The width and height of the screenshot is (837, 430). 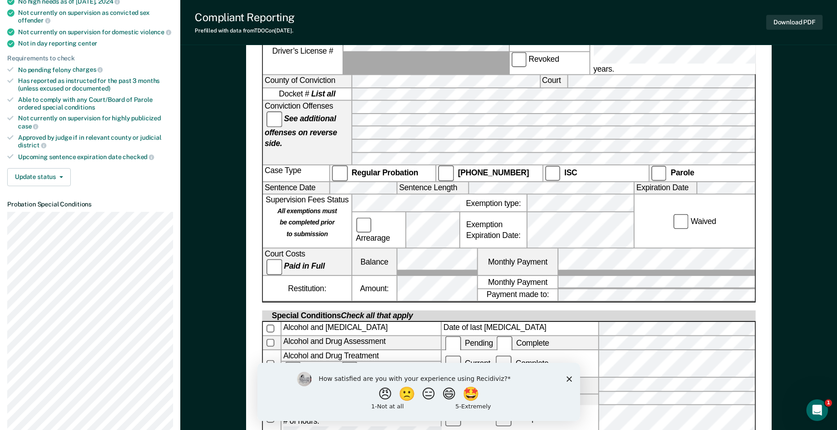 What do you see at coordinates (96, 32) in the screenshot?
I see `div: Not currently on supervision for domestic` at bounding box center [96, 32].